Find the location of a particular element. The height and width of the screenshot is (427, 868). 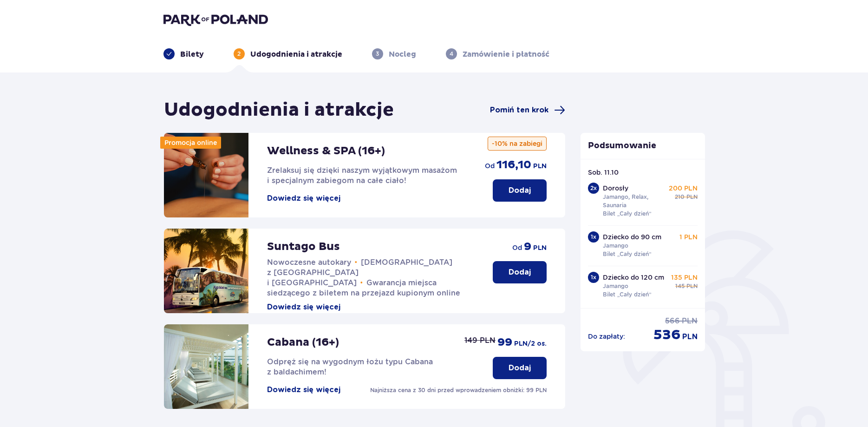

p: 2 is located at coordinates (239, 54).